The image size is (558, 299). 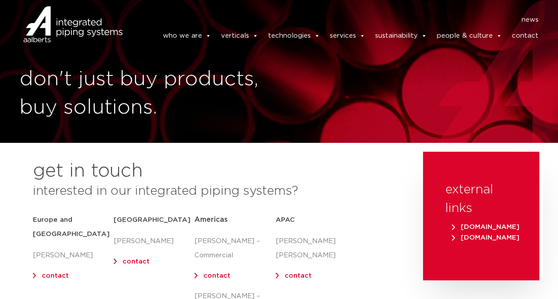 I want to click on h1: don't just buy products, buy solutions., so click(x=147, y=94).